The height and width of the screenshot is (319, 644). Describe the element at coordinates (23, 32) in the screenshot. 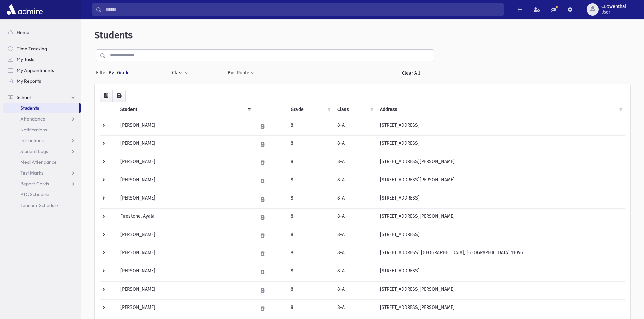

I see `span: Home` at that location.